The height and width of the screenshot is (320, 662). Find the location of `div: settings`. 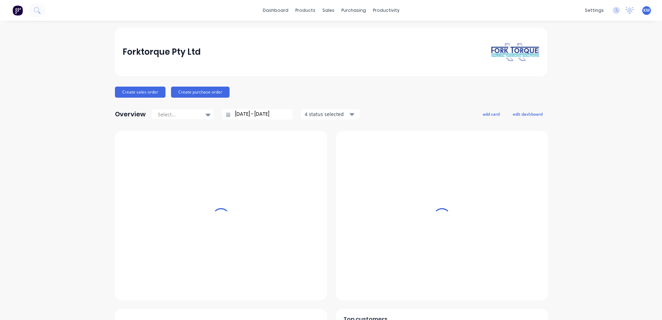

div: settings is located at coordinates (594, 10).